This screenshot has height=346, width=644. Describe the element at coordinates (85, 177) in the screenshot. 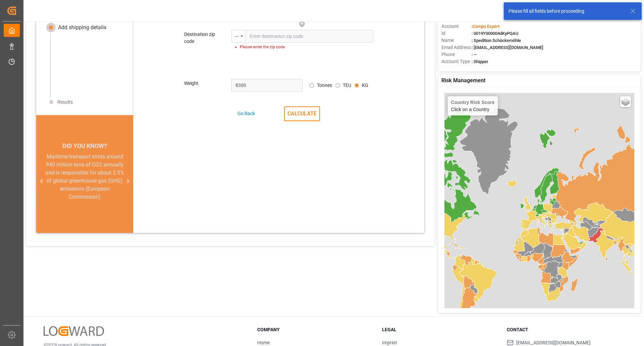

I see `div: Maritime transport emits around 940 million tons of CO2 annually and is responsible for about 2.5...` at that location.